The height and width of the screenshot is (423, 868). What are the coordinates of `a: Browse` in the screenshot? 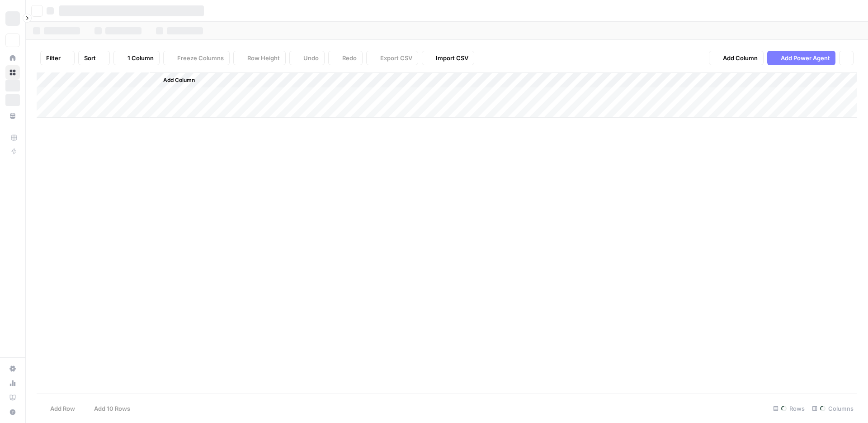 It's located at (13, 73).